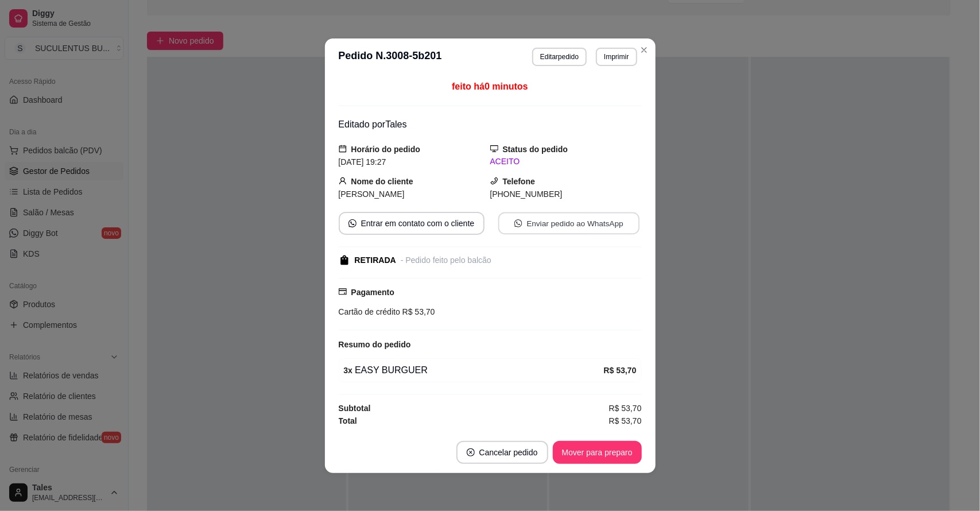 This screenshot has height=511, width=980. I want to click on button: whats-appEnviar pedido ao WhatsApp, so click(568, 223).